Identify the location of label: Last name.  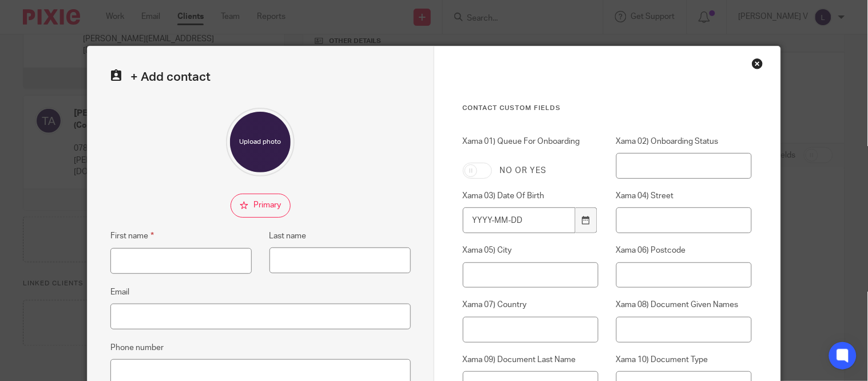
(288, 236).